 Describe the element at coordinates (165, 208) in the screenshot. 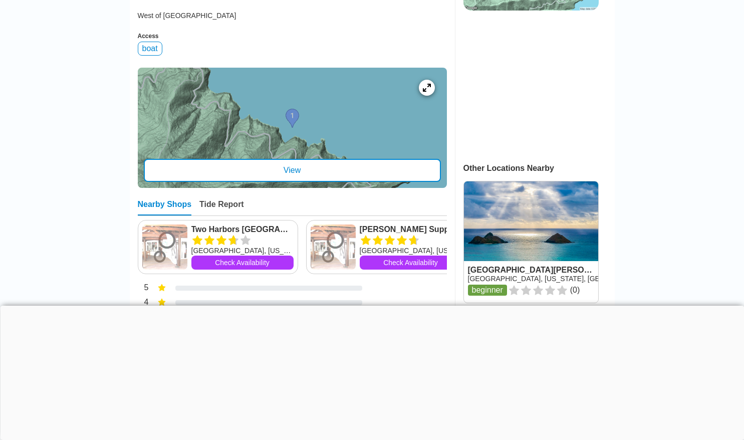

I see `div: Nearby Shops` at that location.